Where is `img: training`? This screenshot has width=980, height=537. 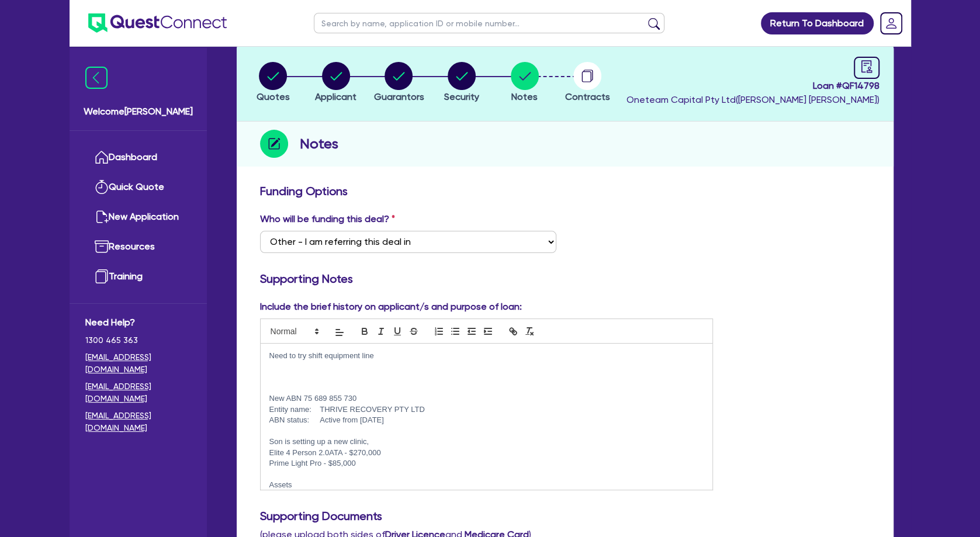 img: training is located at coordinates (102, 276).